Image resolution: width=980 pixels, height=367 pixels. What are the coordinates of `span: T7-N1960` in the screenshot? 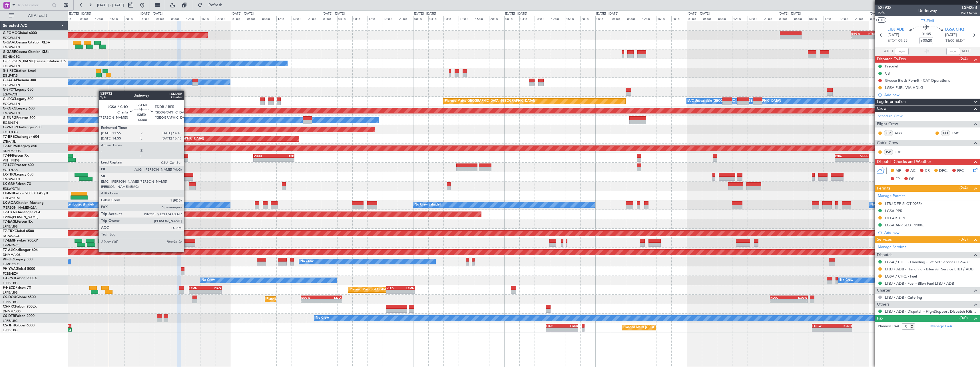 It's located at (11, 146).